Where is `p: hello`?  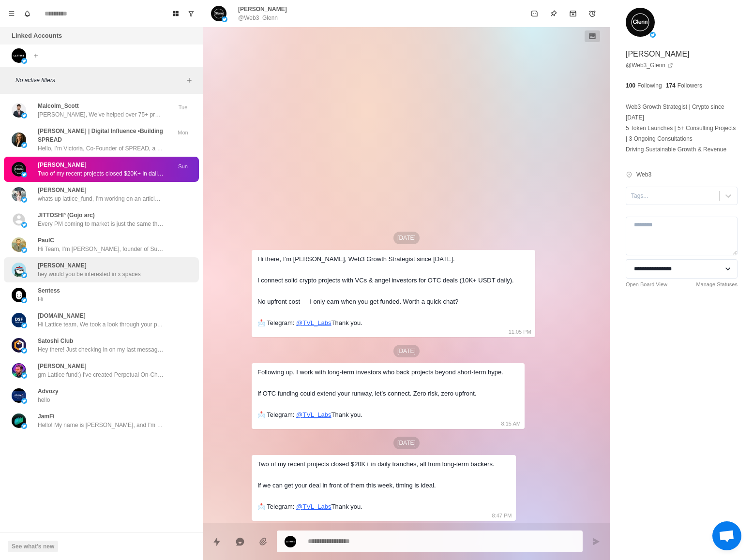
p: hello is located at coordinates (44, 400).